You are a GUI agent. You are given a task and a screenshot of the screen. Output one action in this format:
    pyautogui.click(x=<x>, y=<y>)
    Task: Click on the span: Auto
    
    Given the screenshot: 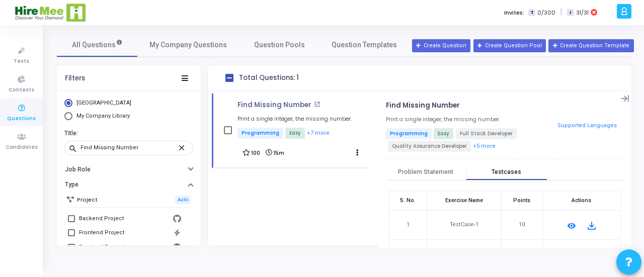 What is the action you would take?
    pyautogui.click(x=183, y=200)
    